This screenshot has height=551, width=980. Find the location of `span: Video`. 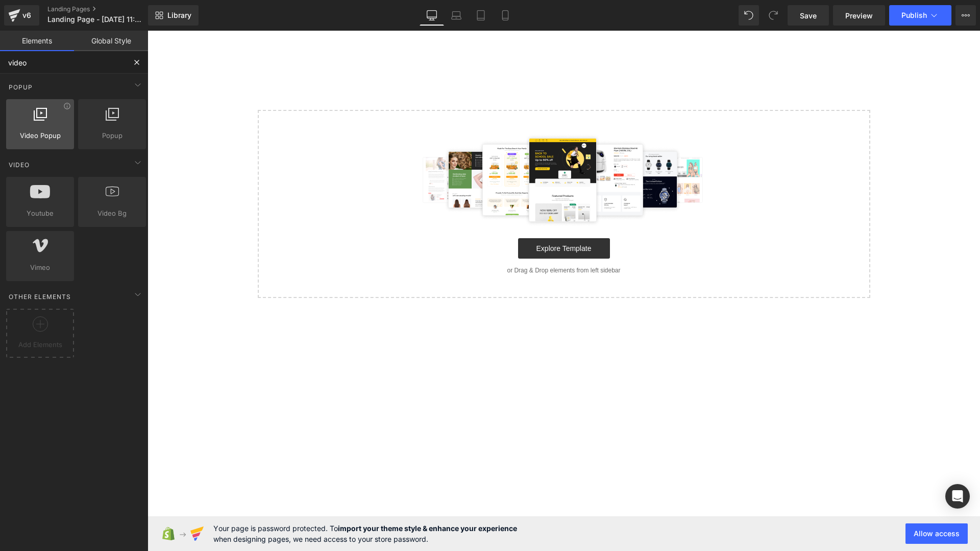

span: Video is located at coordinates (19, 165).